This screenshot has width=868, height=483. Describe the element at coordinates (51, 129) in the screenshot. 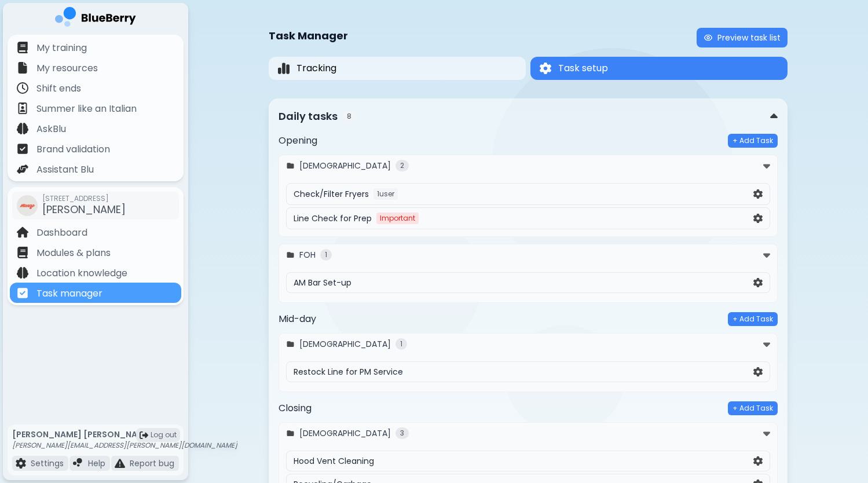

I see `p: AskBlu` at that location.